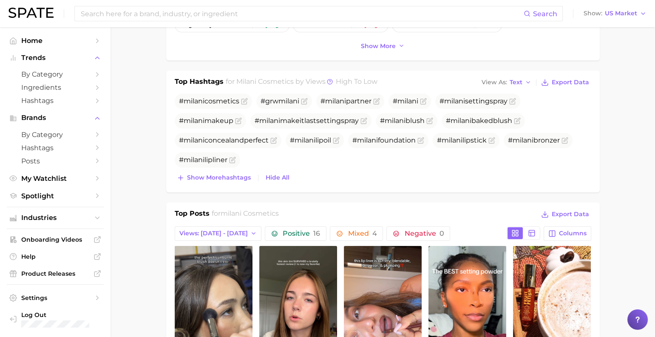 This screenshot has height=337, width=655. I want to click on input: Search here for a brand, industry, or ingredient, so click(302, 14).